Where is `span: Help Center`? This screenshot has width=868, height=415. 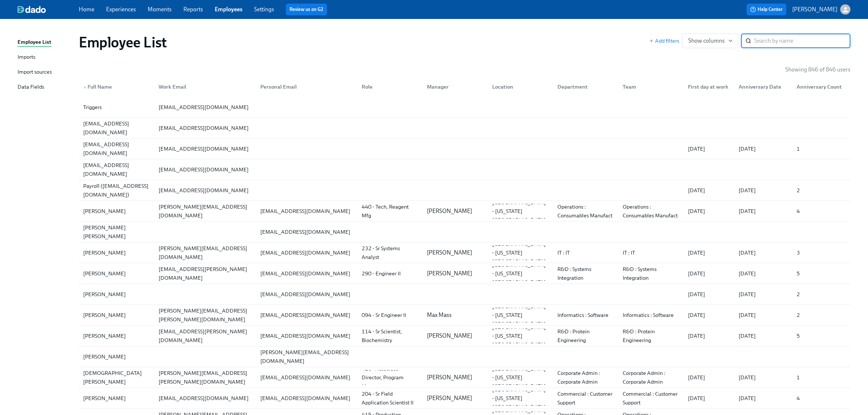 span: Help Center is located at coordinates (766, 9).